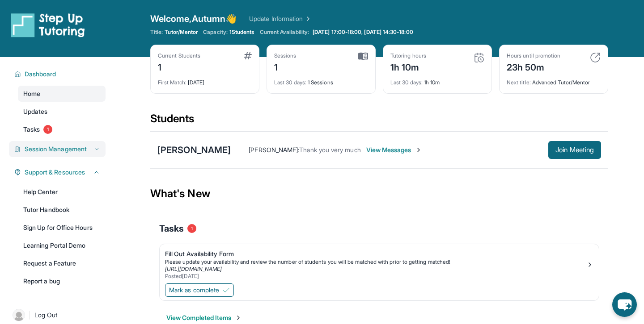 Image resolution: width=644 pixels, height=324 pixels. I want to click on div: Please update your availability and review the number of students you will be matched with prior ..., so click(375, 262).